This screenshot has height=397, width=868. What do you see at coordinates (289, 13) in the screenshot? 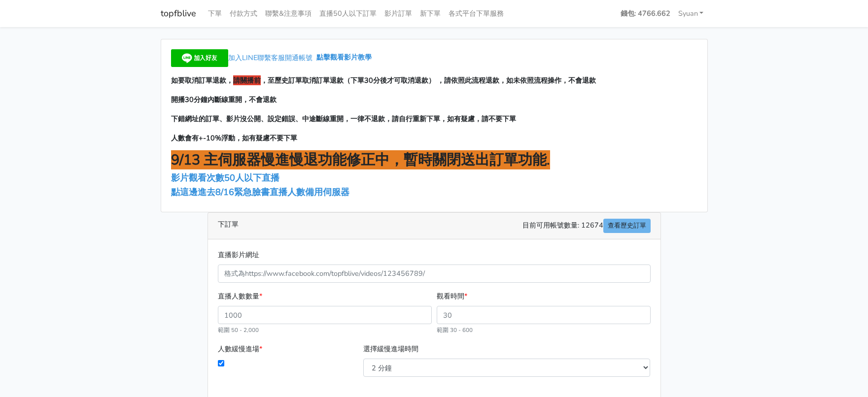
I see `a: 聯繫&注意事項` at bounding box center [289, 13].